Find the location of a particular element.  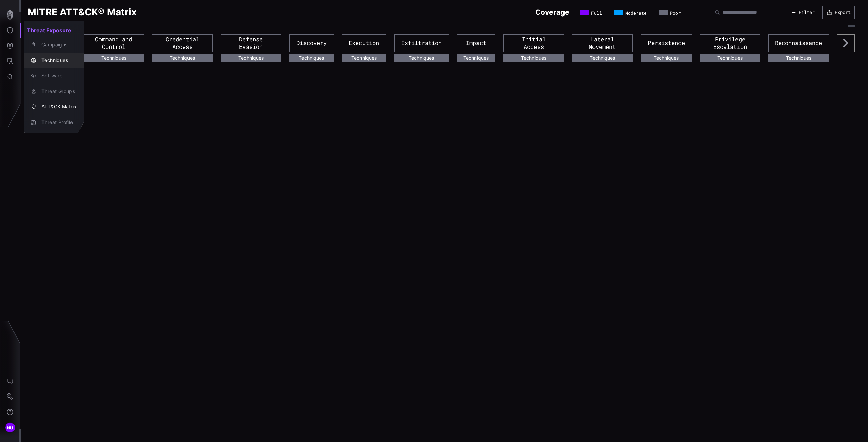

button: Threat Groups is located at coordinates (54, 91).